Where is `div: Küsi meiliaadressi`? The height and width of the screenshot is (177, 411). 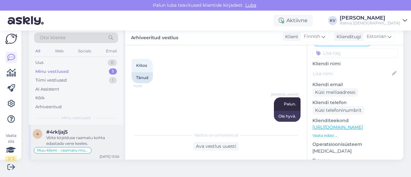 div: Küsi meiliaadressi is located at coordinates (335, 92).